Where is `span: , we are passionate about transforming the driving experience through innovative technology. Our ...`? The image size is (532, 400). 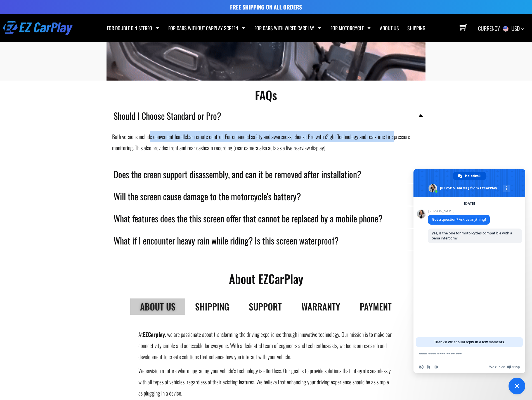 span: , we are passionate about transforming the driving experience through innovative technology. Our ... is located at coordinates (265, 345).